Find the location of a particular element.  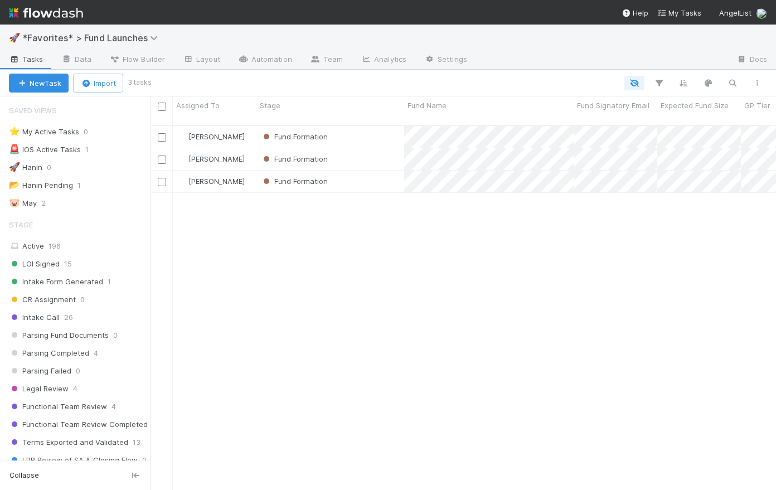

div: My Active Tasks is located at coordinates (44, 132).